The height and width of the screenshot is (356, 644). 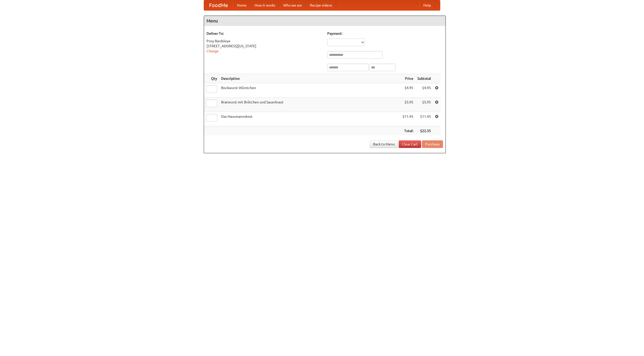 What do you see at coordinates (310, 91) in the screenshot?
I see `td: Bockwurst Würstchen` at bounding box center [310, 91].